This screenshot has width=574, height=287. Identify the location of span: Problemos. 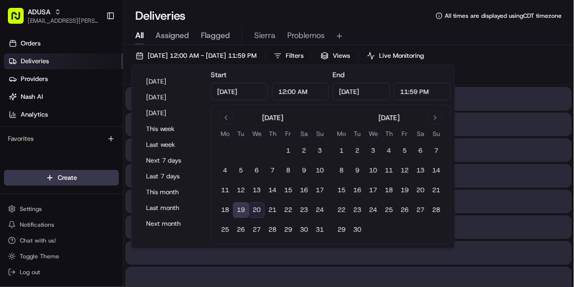
(306, 36).